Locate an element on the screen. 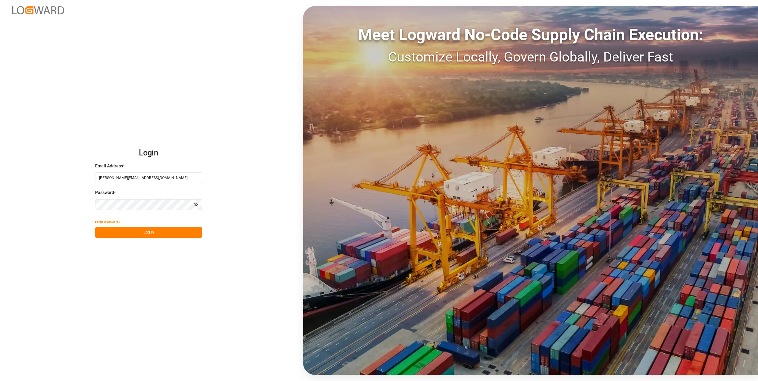 The height and width of the screenshot is (381, 758). button: Forgot Password? is located at coordinates (108, 221).